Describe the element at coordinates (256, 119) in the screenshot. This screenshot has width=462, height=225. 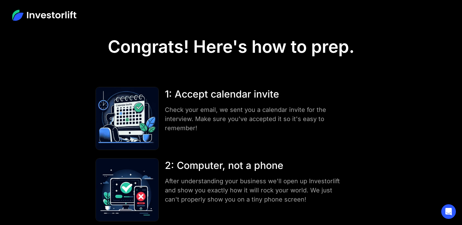
I see `div: Check your email, we sent you a calendar invite for the interview. Make sure you've accepted it s...` at that location.